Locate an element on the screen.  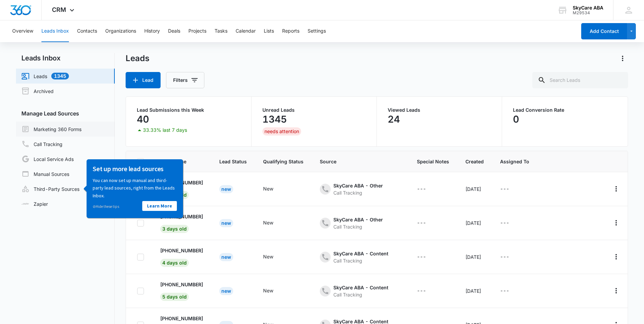
p: Unread Leads is located at coordinates (314, 110).